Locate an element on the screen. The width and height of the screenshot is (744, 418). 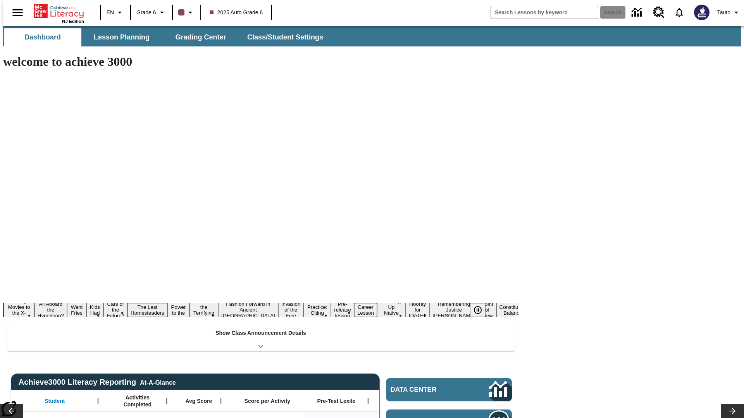
button: Class/Student Settings is located at coordinates (285, 37).